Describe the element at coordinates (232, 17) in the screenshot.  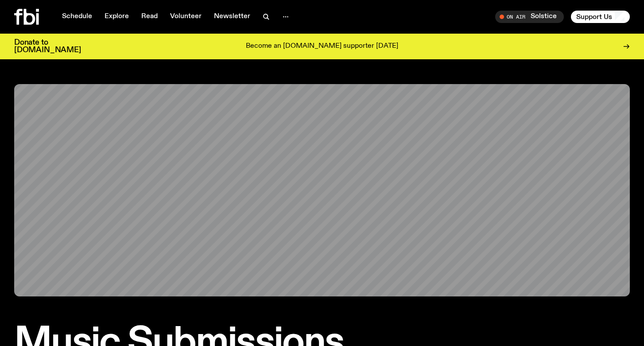
I see `a: Newsletter` at that location.